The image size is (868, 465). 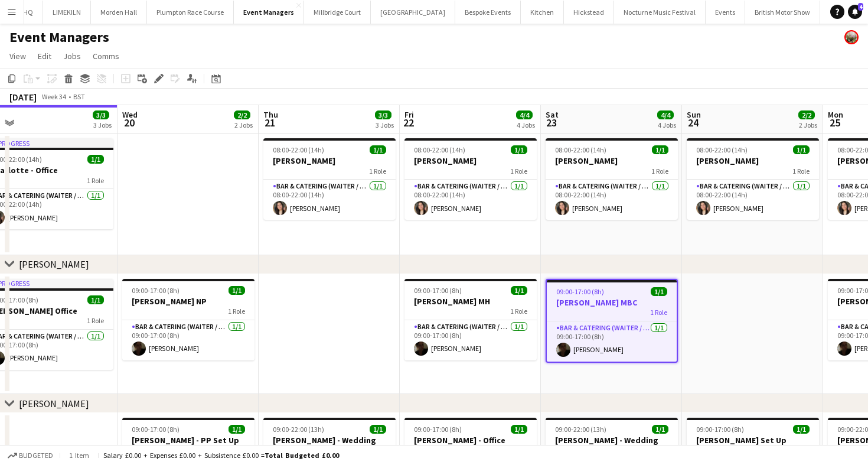 I want to click on app-user-avatar: Staffing Manager, so click(x=852, y=37).